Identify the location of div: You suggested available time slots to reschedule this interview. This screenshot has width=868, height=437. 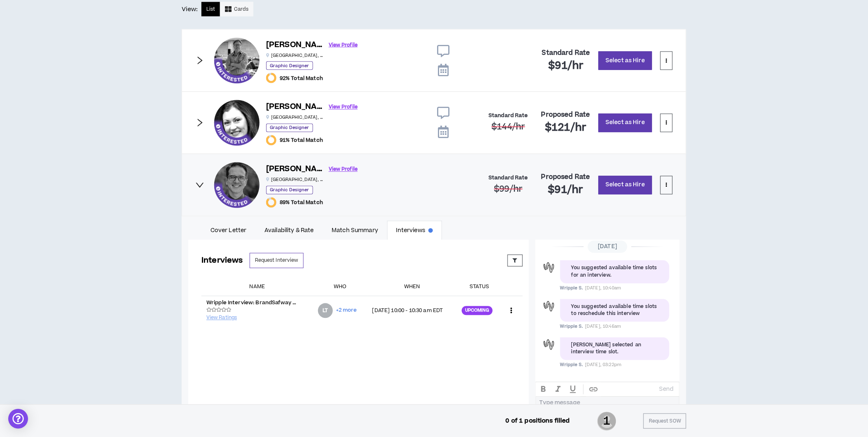
(614, 310).